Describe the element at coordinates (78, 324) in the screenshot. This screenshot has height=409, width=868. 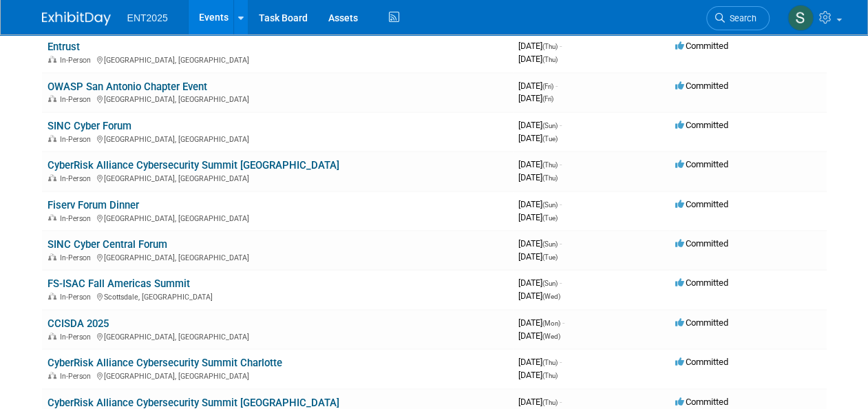
I see `a: CCISDA 2025` at that location.